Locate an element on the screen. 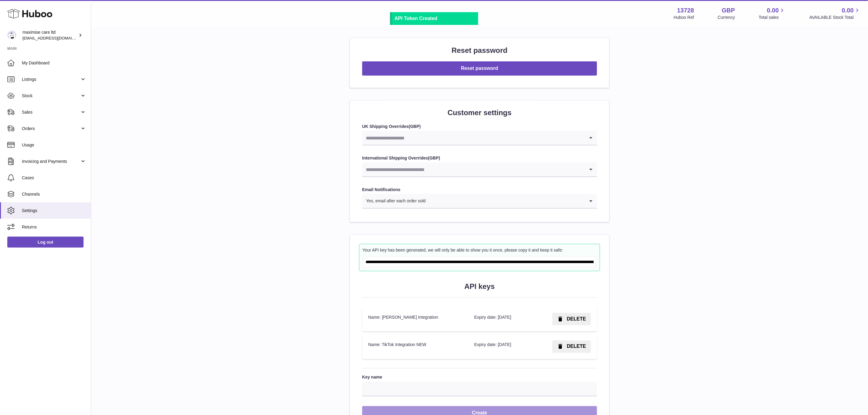  span: Settings is located at coordinates (54, 211).